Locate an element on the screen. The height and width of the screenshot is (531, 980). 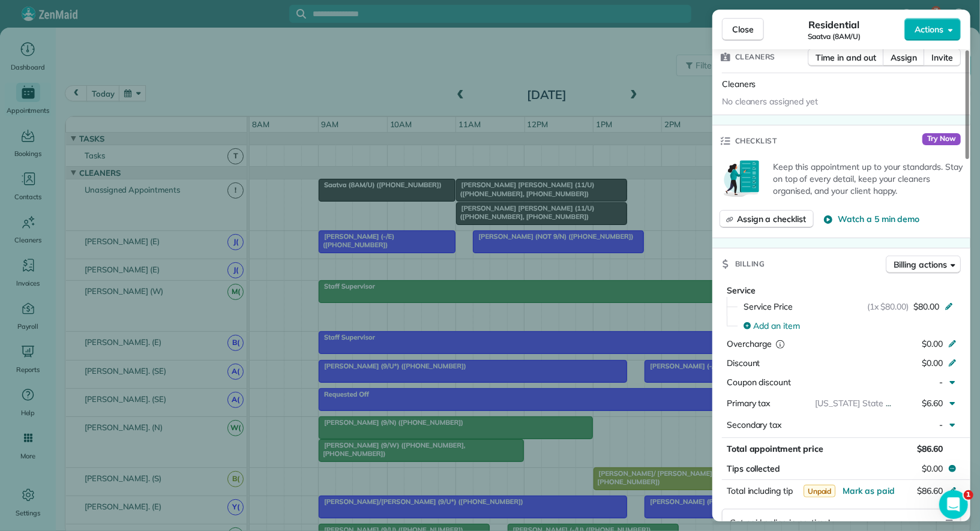
span: Assign a checklist is located at coordinates (771, 219).